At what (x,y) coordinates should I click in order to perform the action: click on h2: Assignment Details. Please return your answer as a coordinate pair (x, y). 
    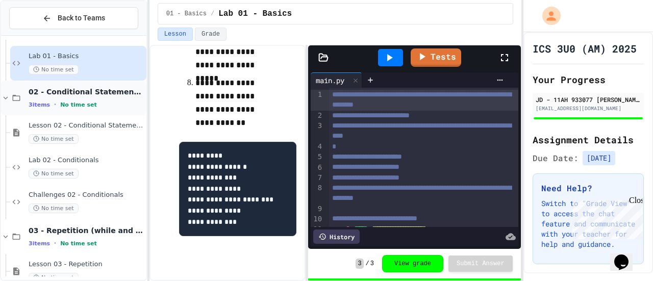
    Looking at the image, I should click on (588, 140).